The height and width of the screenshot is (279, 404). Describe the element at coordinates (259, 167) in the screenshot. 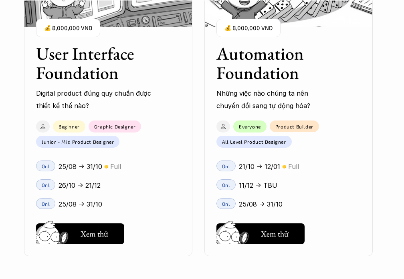

I see `p: 21/10 -> 12/01` at that location.